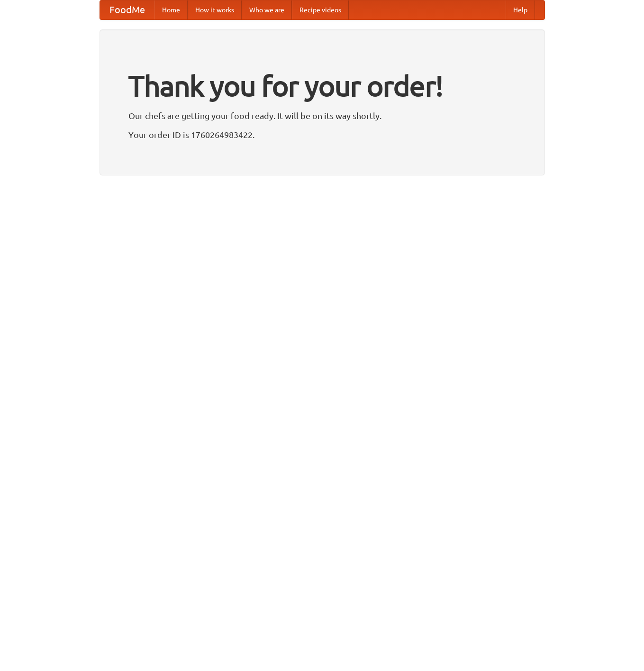  What do you see at coordinates (322, 86) in the screenshot?
I see `h1: Thank you for your order!` at bounding box center [322, 86].